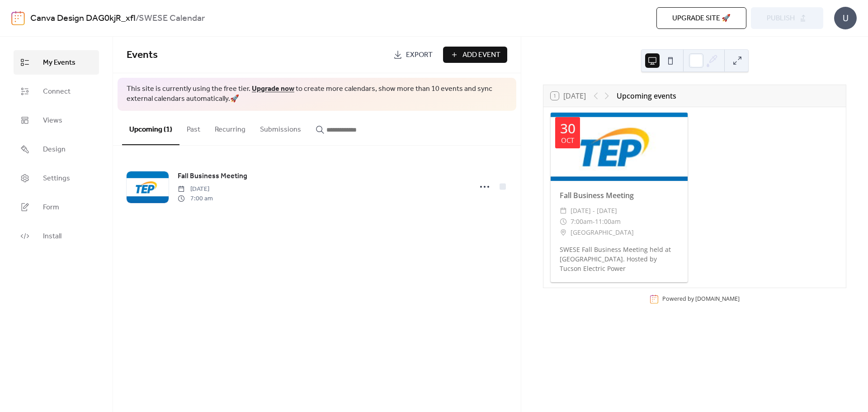 The image size is (868, 412). I want to click on span: Install, so click(52, 236).